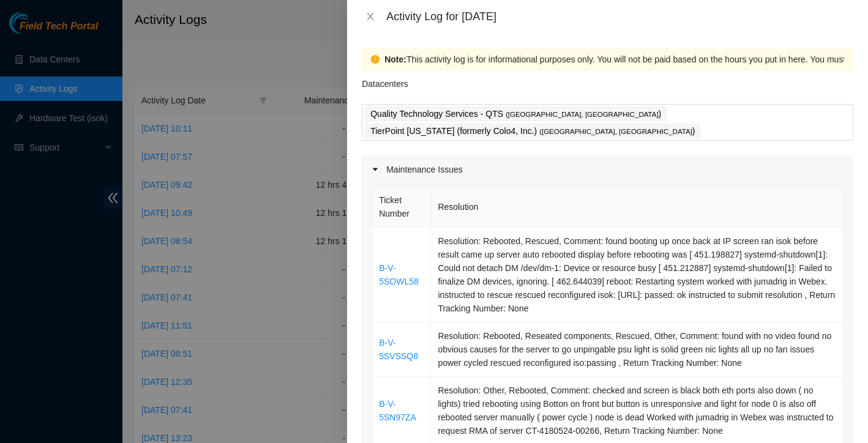 This screenshot has width=868, height=443. What do you see at coordinates (398, 349) in the screenshot?
I see `a: B-V-5SVSSQ8` at bounding box center [398, 349].